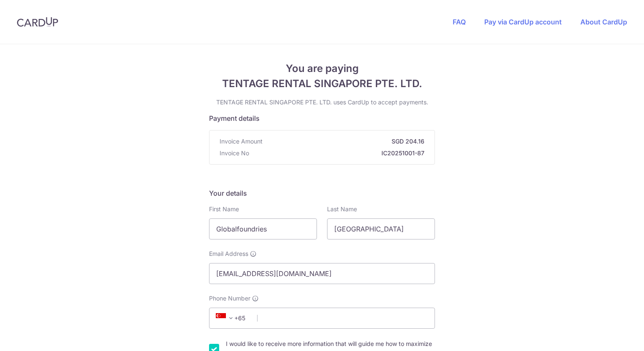 The height and width of the screenshot is (351, 644). I want to click on span: Invoice Amount, so click(241, 142).